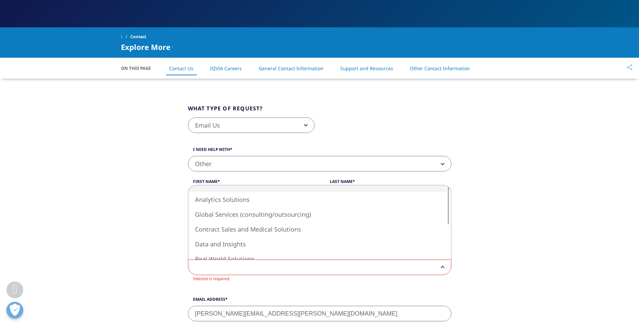 The height and width of the screenshot is (322, 639). What do you see at coordinates (212, 278) in the screenshot?
I see `span: Interest is required.` at bounding box center [212, 278].